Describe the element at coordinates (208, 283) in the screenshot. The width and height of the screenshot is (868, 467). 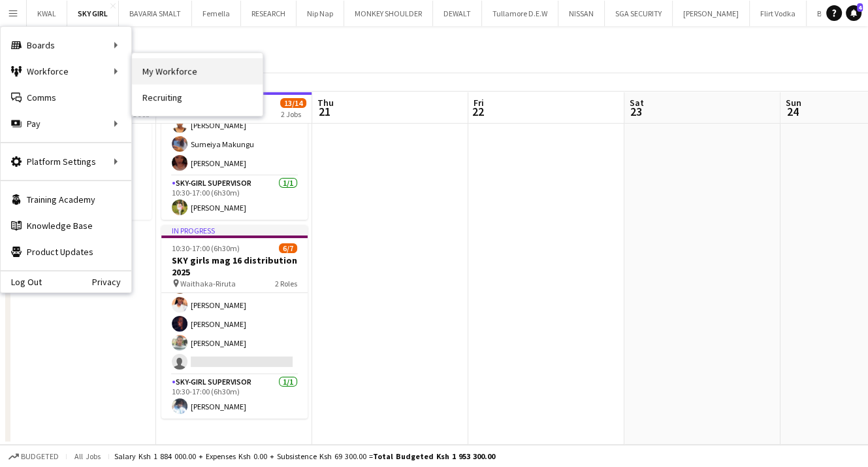
I see `span: Waithaka-Riruta` at that location.